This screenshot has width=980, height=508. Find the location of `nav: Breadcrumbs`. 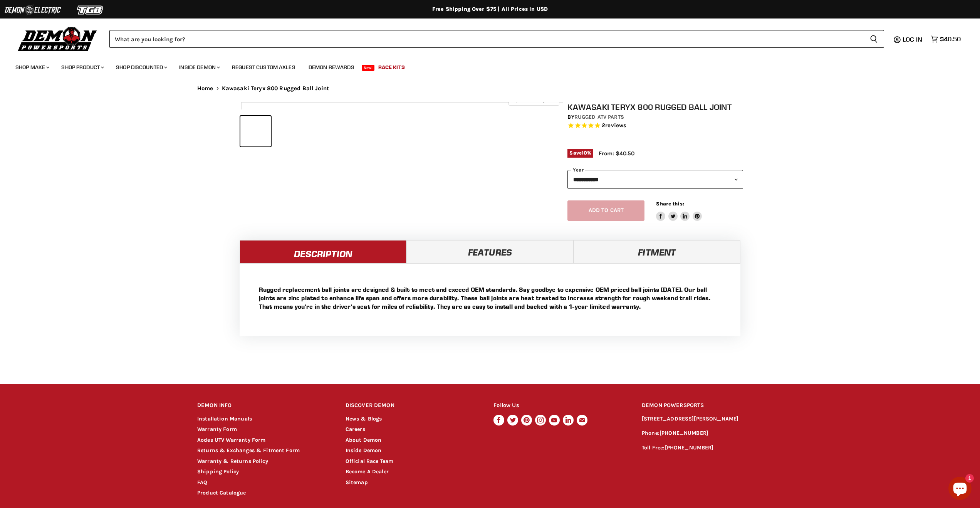

nav: Breadcrumbs is located at coordinates (490, 88).